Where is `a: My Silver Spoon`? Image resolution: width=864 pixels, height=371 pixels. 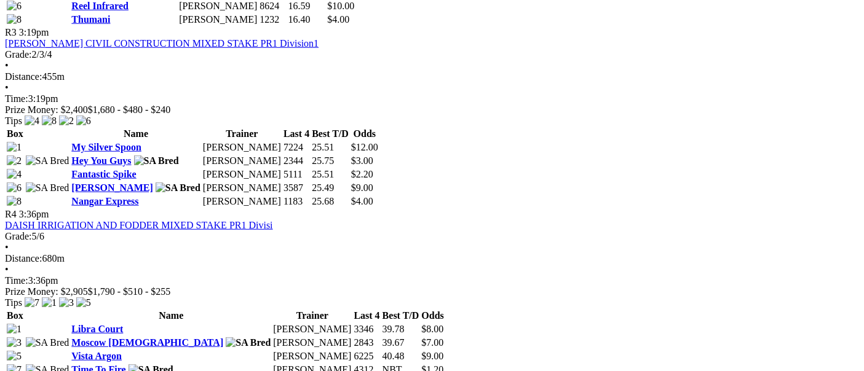
a: My Silver Spoon is located at coordinates (106, 147).